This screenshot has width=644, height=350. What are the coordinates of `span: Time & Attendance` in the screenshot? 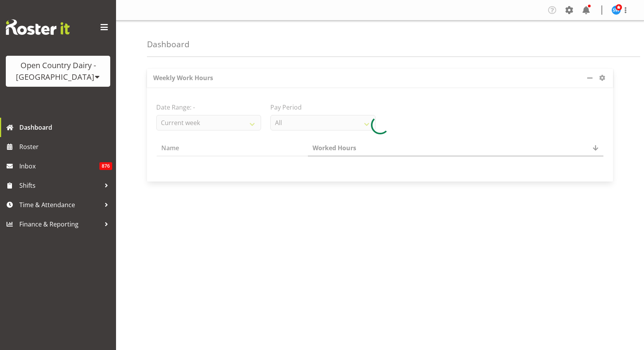 It's located at (60, 205).